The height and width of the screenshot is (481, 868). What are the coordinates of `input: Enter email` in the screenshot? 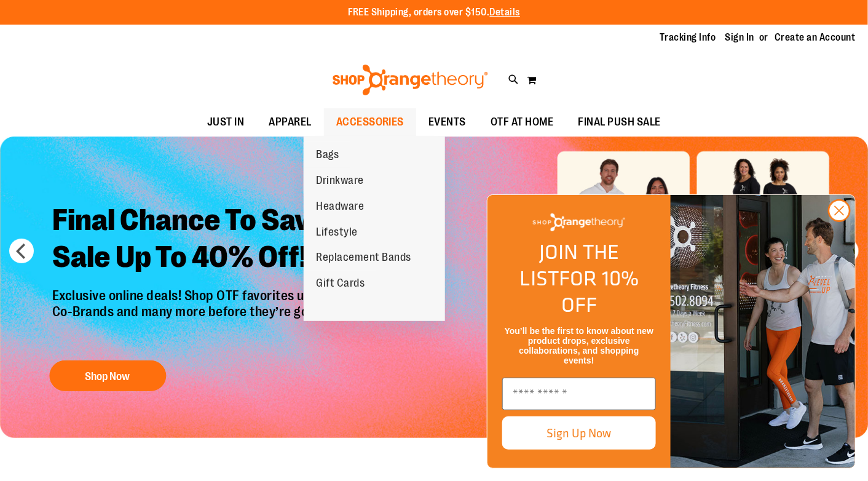 It's located at (579, 394).